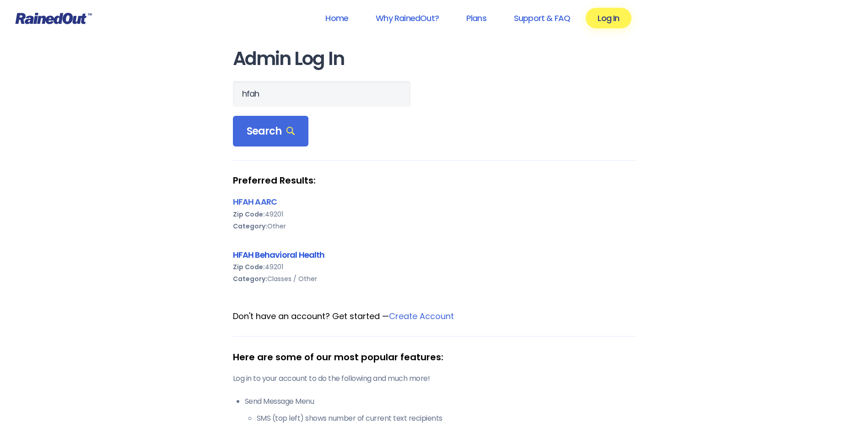  Describe the element at coordinates (271, 131) in the screenshot. I see `span: Search` at that location.